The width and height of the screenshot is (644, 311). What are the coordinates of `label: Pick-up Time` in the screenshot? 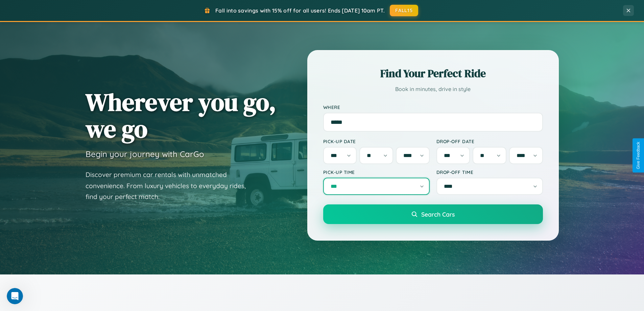 It's located at (376, 172).